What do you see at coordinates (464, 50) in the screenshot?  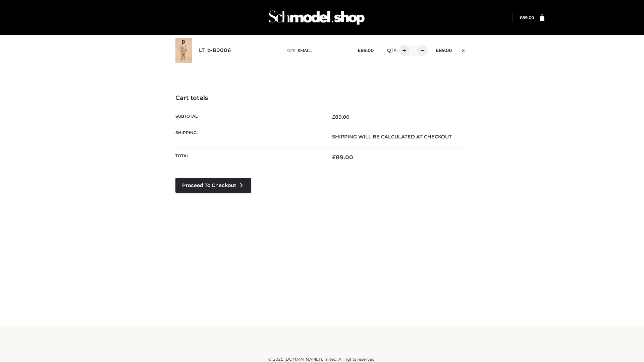 I see `a: Remove this item` at bounding box center [464, 50].